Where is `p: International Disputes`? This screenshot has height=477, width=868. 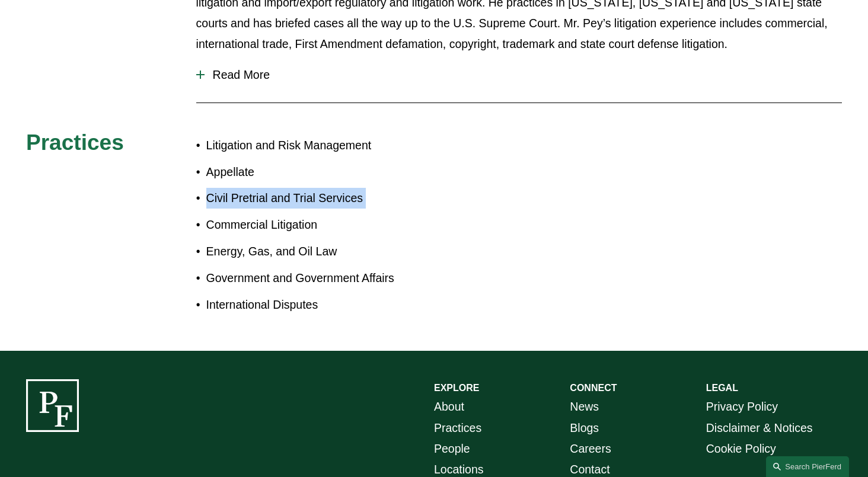
p: International Disputes is located at coordinates (320, 304).